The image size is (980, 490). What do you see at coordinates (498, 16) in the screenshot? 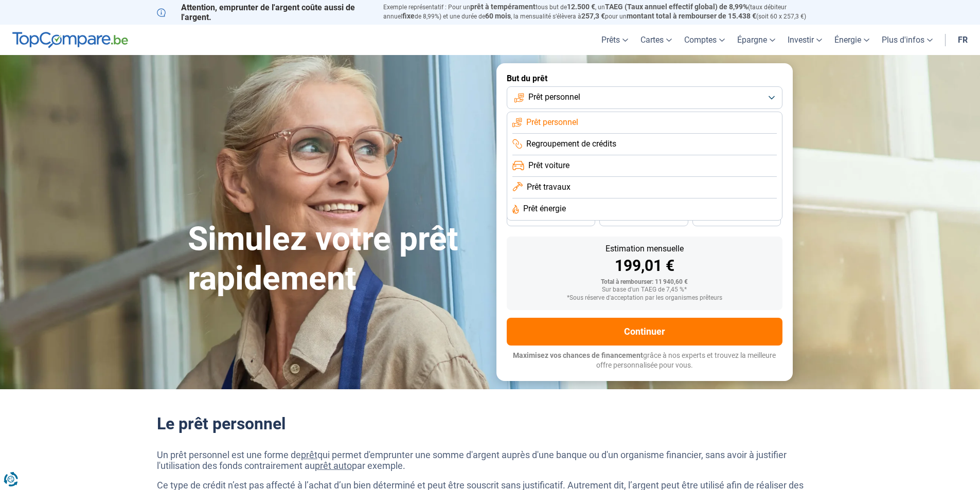
I see `span: 60 mois` at bounding box center [498, 16].